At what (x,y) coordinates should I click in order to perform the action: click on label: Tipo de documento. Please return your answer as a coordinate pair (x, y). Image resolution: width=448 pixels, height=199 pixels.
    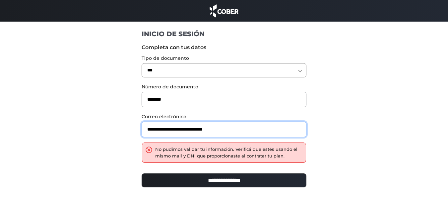
    Looking at the image, I should click on (224, 58).